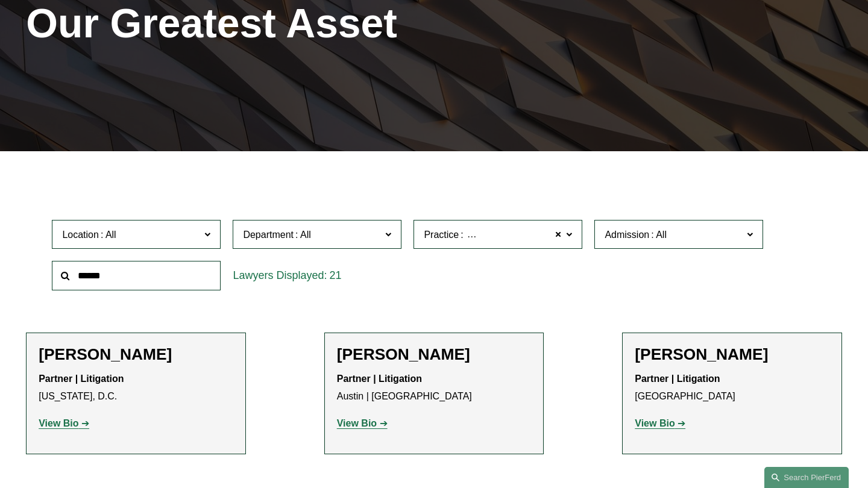  I want to click on span: Admission, so click(627, 235).